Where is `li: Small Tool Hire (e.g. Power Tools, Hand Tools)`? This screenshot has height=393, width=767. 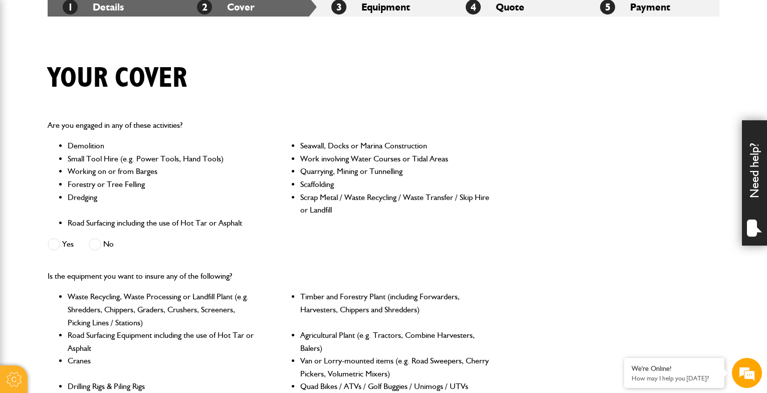 li: Small Tool Hire (e.g. Power Tools, Hand Tools) is located at coordinates (162, 159).